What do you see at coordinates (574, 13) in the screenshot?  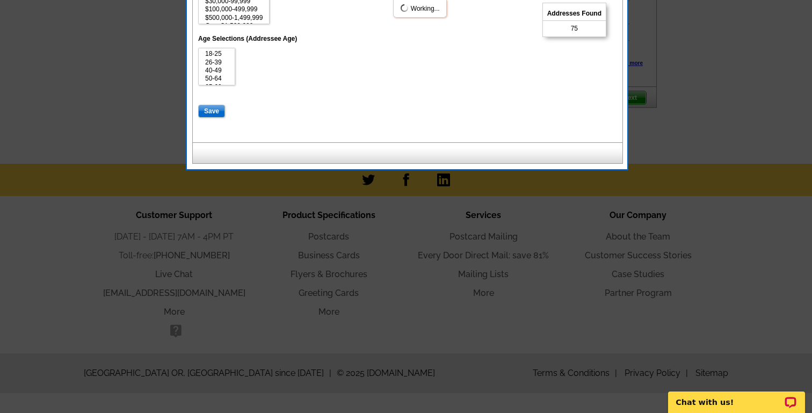 I see `span: Addresses Found` at bounding box center [574, 13].